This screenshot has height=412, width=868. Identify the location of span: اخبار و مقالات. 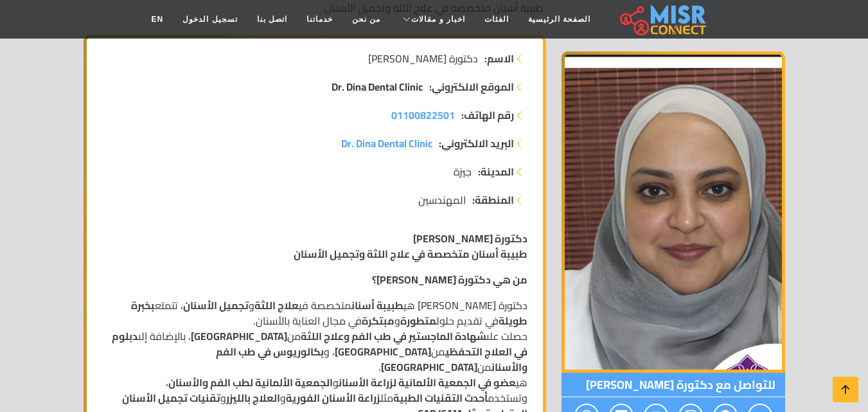
(438, 19).